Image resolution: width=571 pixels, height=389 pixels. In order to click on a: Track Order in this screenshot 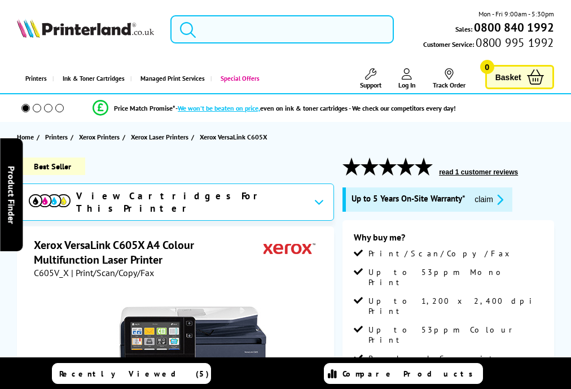, I will do `click(449, 78)`.